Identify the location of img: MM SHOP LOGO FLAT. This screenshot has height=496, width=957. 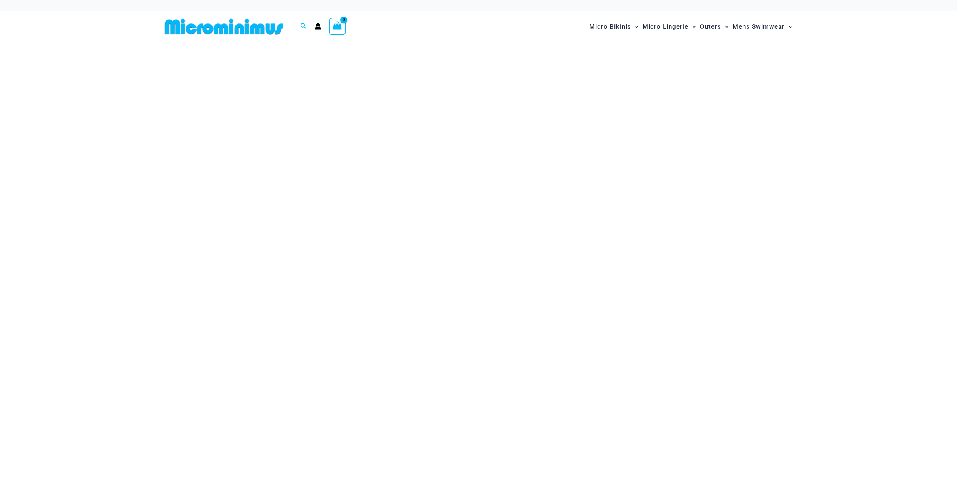
(224, 26).